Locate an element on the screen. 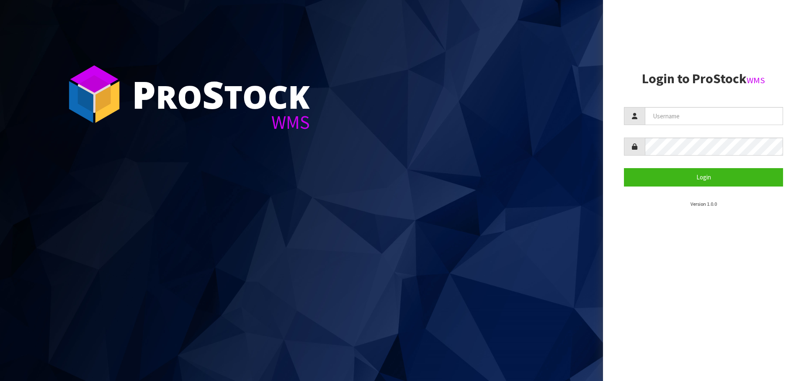 This screenshot has height=381, width=804. small: WMS is located at coordinates (756, 80).